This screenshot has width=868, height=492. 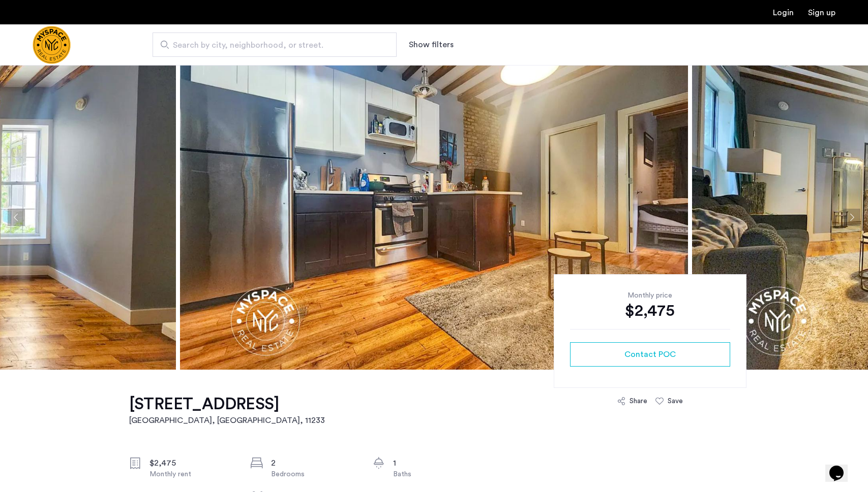 What do you see at coordinates (783, 13) in the screenshot?
I see `a: Login` at bounding box center [783, 13].